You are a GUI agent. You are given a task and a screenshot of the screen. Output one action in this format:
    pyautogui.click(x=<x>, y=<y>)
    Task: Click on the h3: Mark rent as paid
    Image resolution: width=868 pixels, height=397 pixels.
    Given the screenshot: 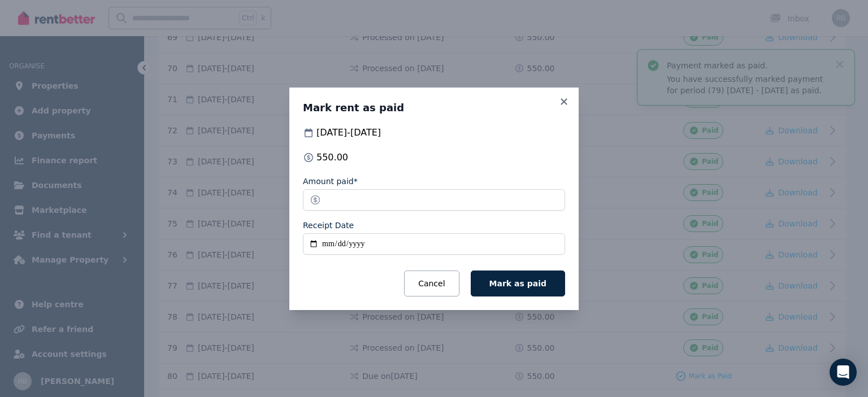 What is the action you would take?
    pyautogui.click(x=434, y=108)
    